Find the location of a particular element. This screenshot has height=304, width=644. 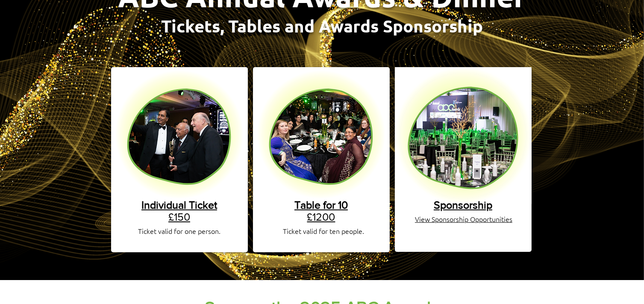

span: Tickets, Tables and Awards Sponsorship is located at coordinates (322, 26).